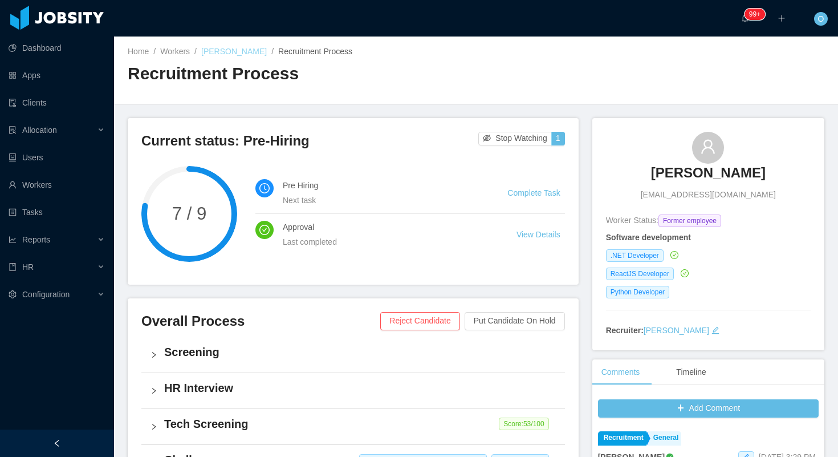  Describe the element at coordinates (381, 185) in the screenshot. I see `h4: Pre Hiring` at that location.